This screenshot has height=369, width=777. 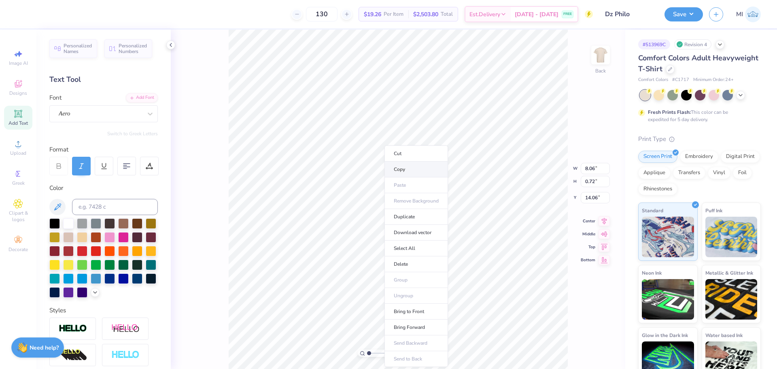 I want to click on span: Bottom, so click(x=588, y=260).